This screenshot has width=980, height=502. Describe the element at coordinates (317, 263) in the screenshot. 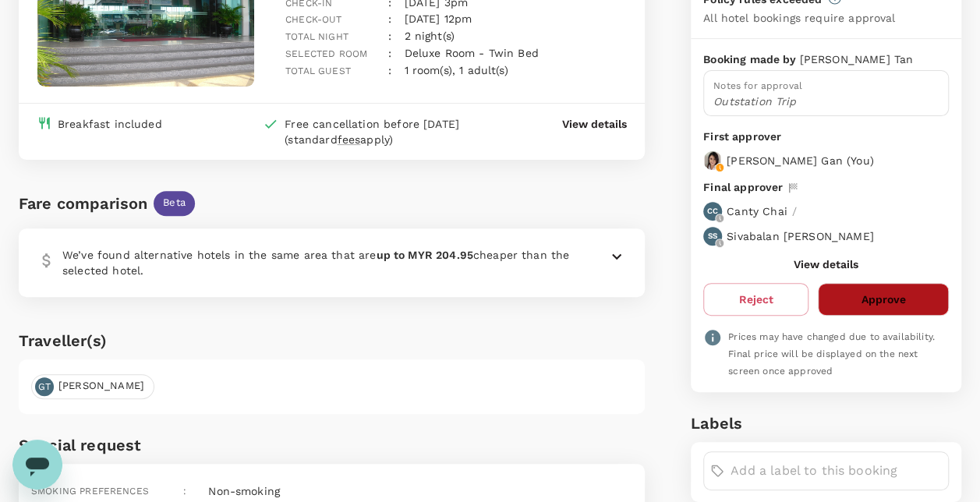

I see `p: We’ve found alternative hotels in the same area that are cheaper than the selected hotel.` at that location.